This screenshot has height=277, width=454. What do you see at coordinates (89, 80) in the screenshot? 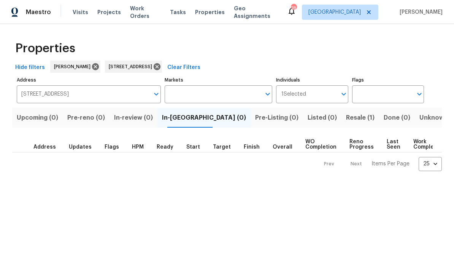
I see `label: Address` at bounding box center [89, 80].